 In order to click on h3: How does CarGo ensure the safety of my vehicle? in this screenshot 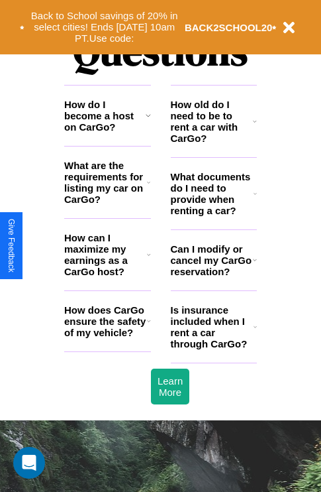, I will do `click(105, 321)`.